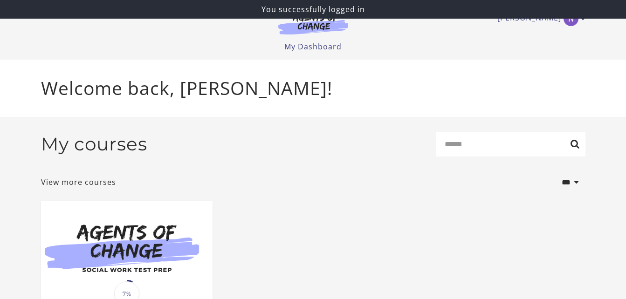  Describe the element at coordinates (539, 19) in the screenshot. I see `a: Toggle menu` at that location.